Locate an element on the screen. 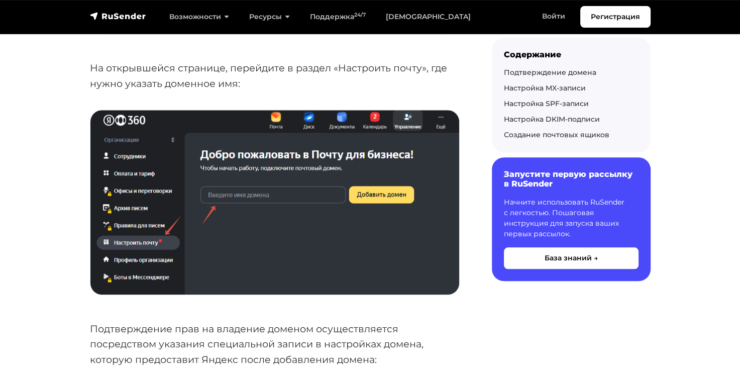 This screenshot has height=372, width=740. a: Настройка SPF-записи is located at coordinates (546, 104).